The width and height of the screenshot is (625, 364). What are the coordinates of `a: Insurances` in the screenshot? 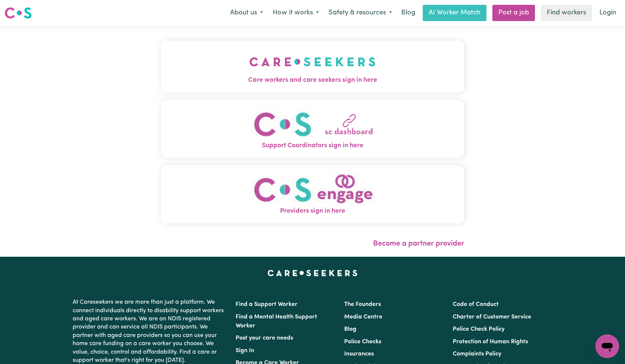 It's located at (359, 354).